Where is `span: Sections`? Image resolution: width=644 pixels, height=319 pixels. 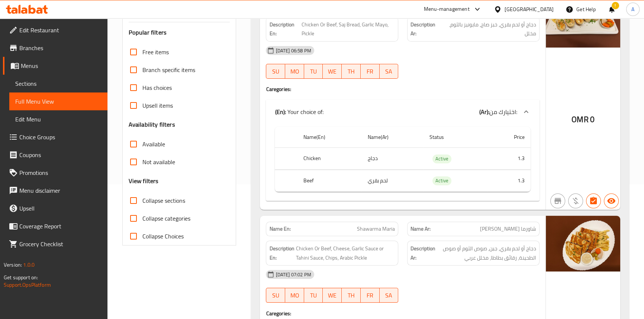
span: Sections is located at coordinates (58, 83).